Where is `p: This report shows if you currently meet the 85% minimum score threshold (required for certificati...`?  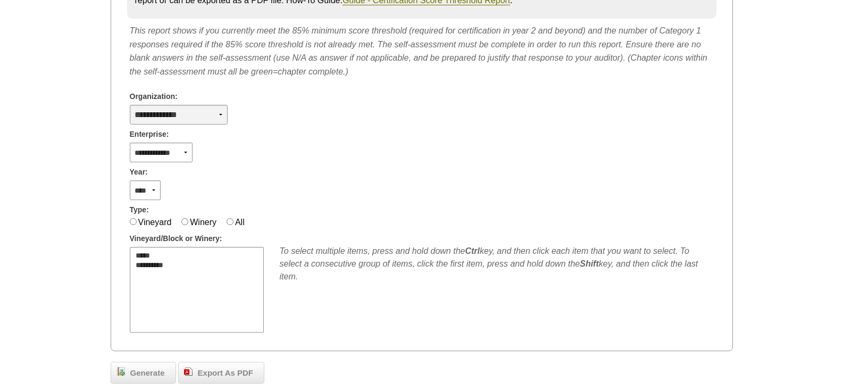 p: This report shows if you currently meet the 85% minimum score threshold (required for certificati... is located at coordinates (422, 51).